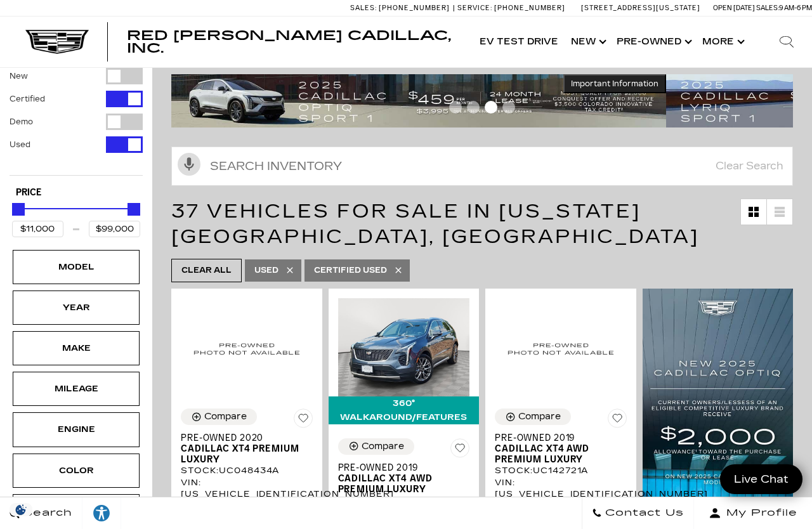  What do you see at coordinates (474, 107) in the screenshot?
I see `span: Go to slide 2` at bounding box center [474, 107].